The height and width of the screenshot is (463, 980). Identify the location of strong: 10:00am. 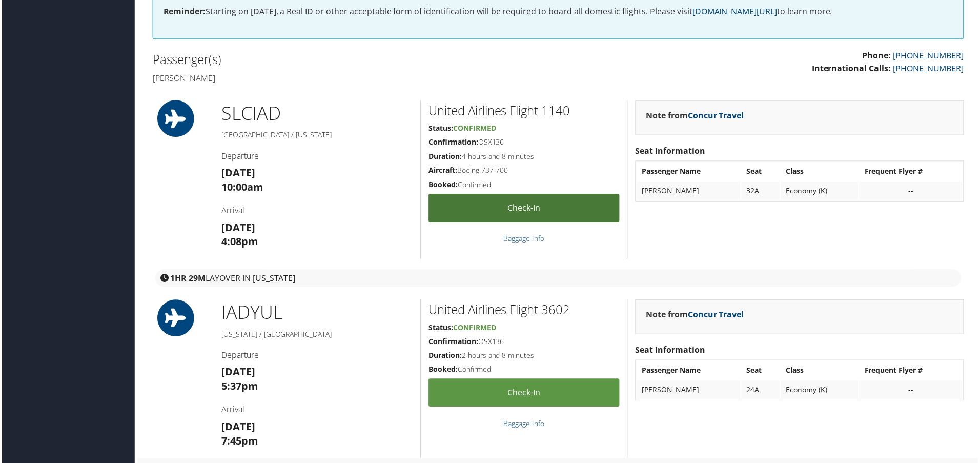
(241, 188).